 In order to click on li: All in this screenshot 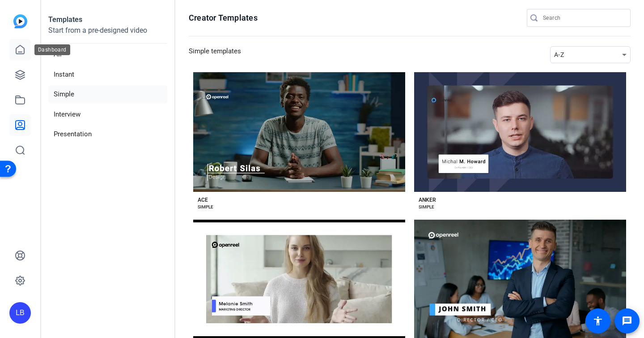, I will do `click(108, 54)`.